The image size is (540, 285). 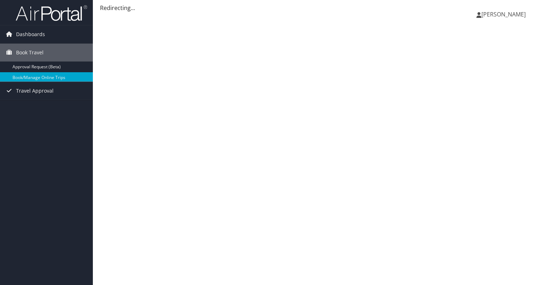 What do you see at coordinates (316, 8) in the screenshot?
I see `div: Redirecting...` at bounding box center [316, 8].